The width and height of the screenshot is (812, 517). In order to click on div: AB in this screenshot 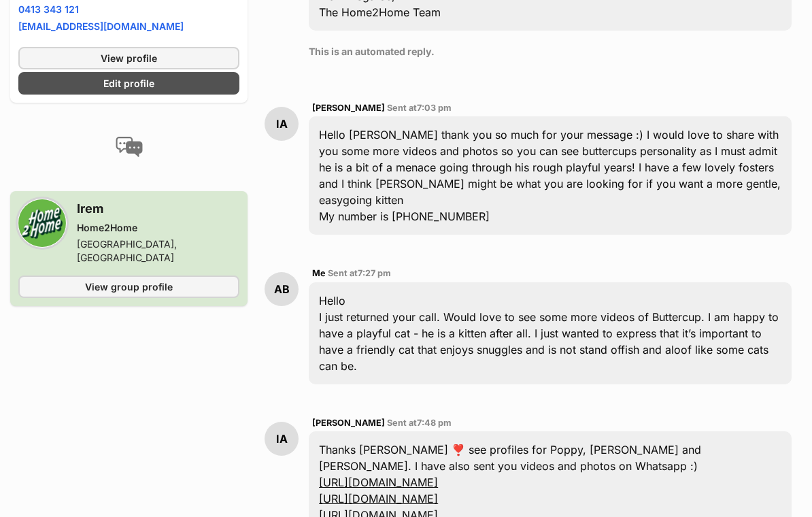, I will do `click(282, 289)`.